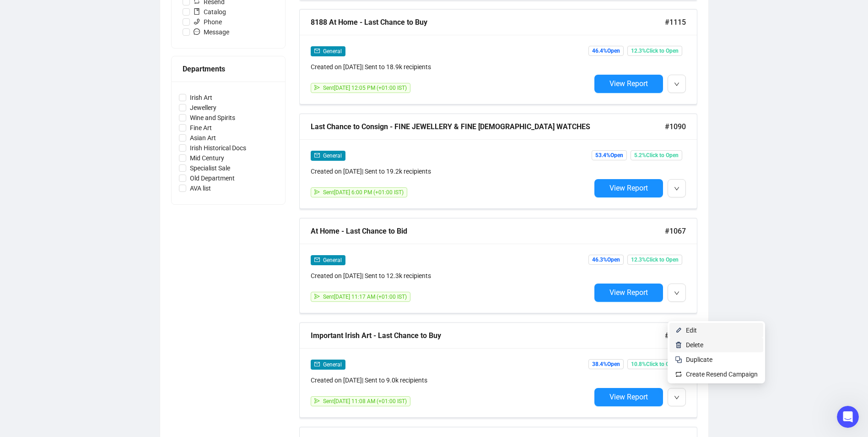 The width and height of the screenshot is (868, 437). Describe the element at coordinates (606, 364) in the screenshot. I see `span: 38.4% Open` at that location.